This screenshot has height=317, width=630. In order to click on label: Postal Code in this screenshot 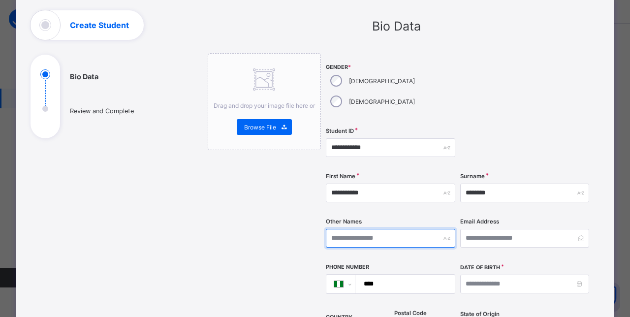, I will do `click(411, 313)`.